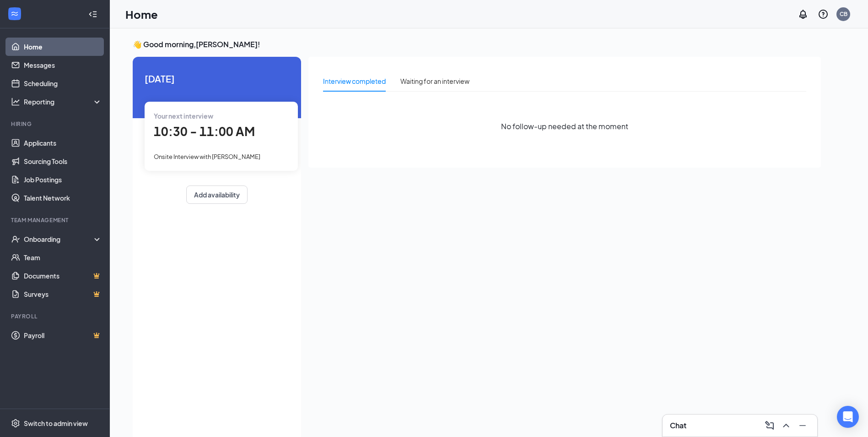 This screenshot has width=868, height=437. What do you see at coordinates (786, 426) in the screenshot?
I see `svg: ChevronUp` at bounding box center [786, 426].